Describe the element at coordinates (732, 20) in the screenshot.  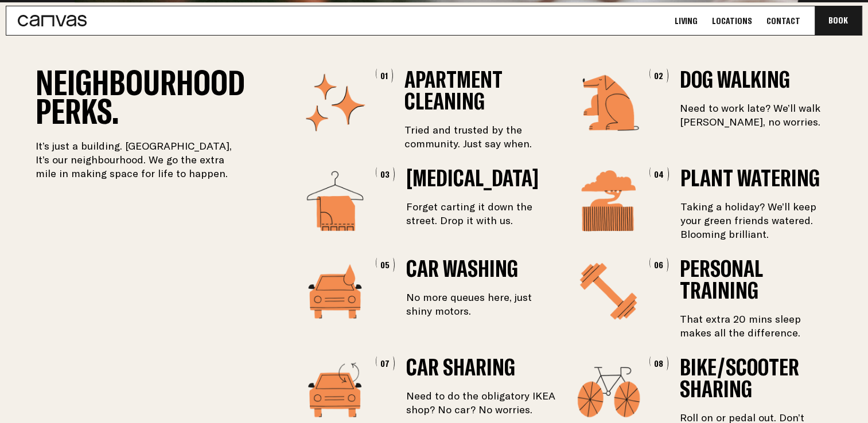
I see `a: Locations` at that location.